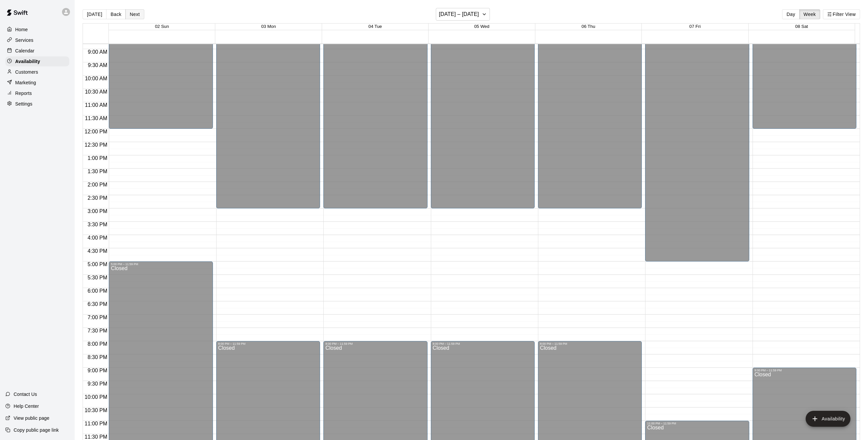 This screenshot has height=440, width=868. What do you see at coordinates (482, 27) in the screenshot?
I see `span: 05 Wed` at bounding box center [482, 27].